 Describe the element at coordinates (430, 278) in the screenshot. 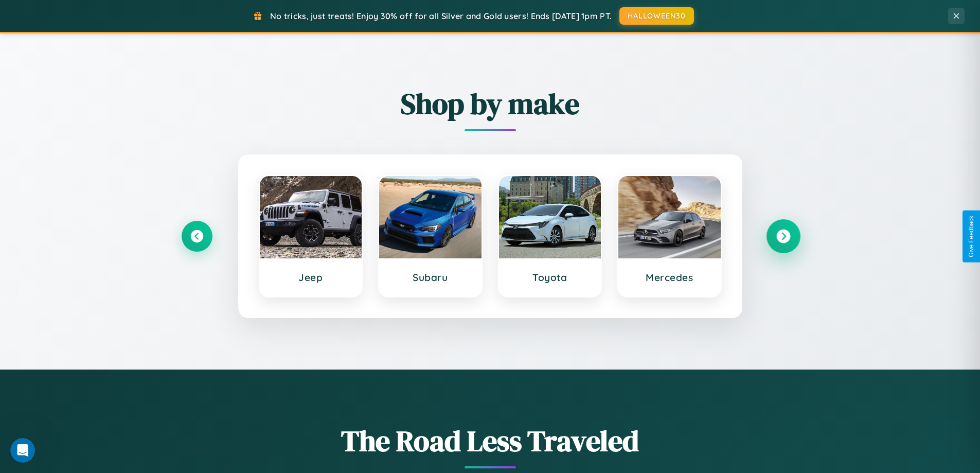

I see `h3: Subaru` at that location.